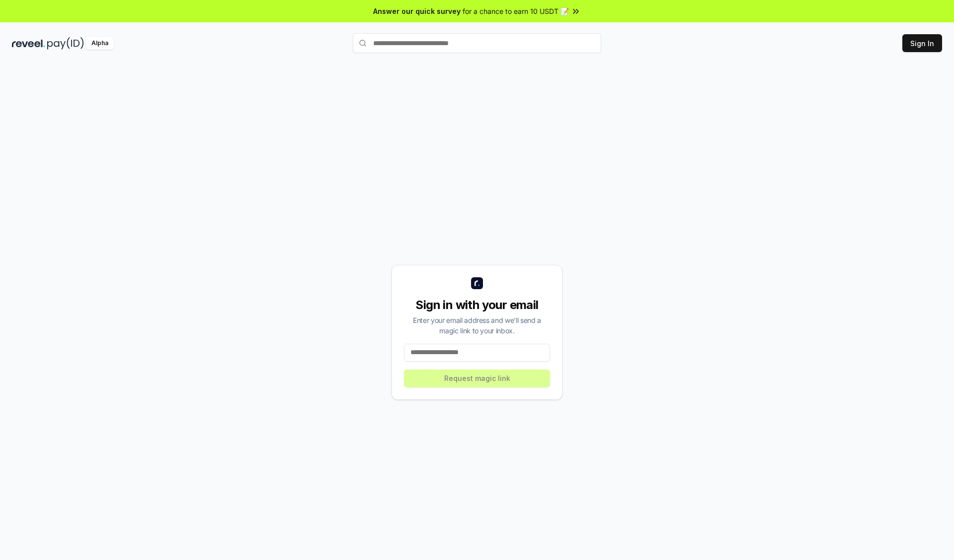 This screenshot has height=560, width=954. What do you see at coordinates (477, 283) in the screenshot?
I see `img: logo_small` at bounding box center [477, 283].